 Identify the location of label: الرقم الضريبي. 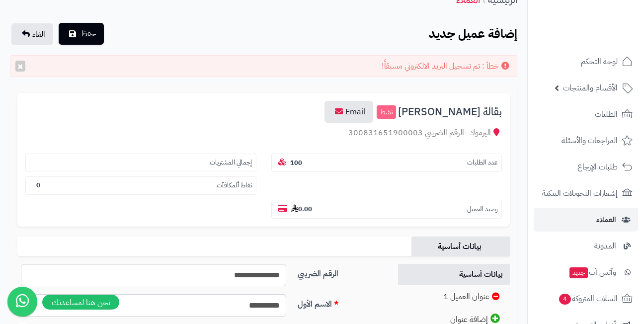
(341, 272).